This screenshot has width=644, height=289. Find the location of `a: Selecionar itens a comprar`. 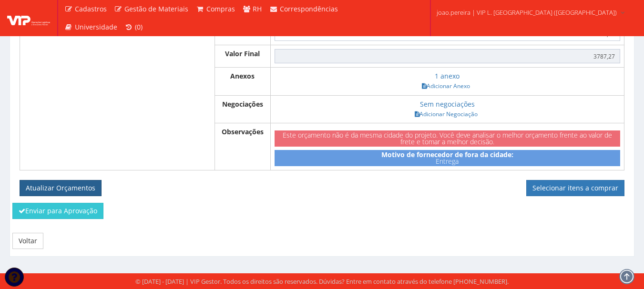

a: Selecionar itens a comprar is located at coordinates (575, 188).